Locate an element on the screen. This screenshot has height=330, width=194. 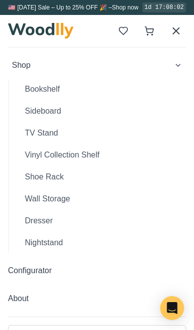
button: TV Stand is located at coordinates (102, 133).